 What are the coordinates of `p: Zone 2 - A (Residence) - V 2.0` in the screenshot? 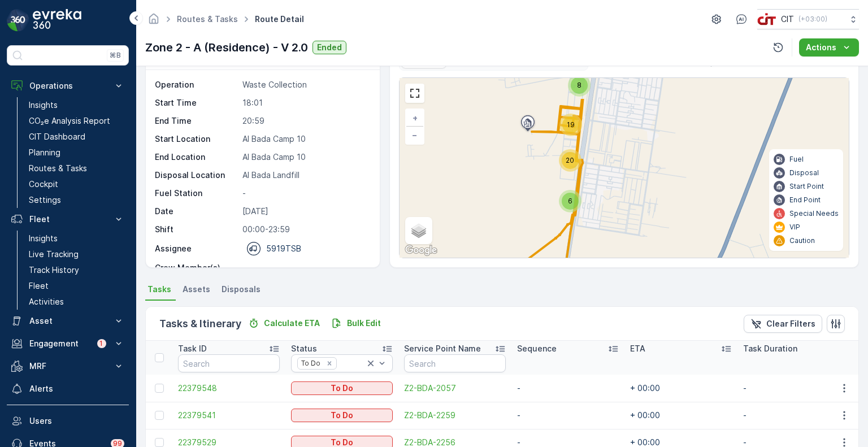 It's located at (227, 47).